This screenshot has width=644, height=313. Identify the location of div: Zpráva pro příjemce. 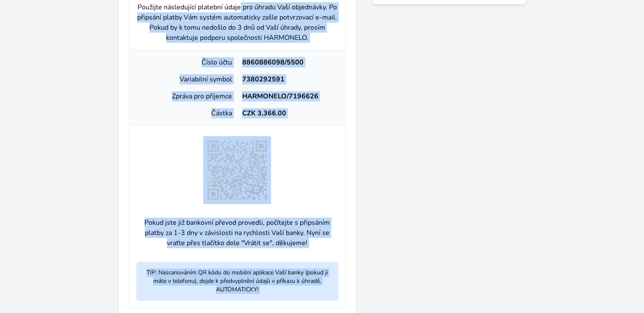
(186, 96).